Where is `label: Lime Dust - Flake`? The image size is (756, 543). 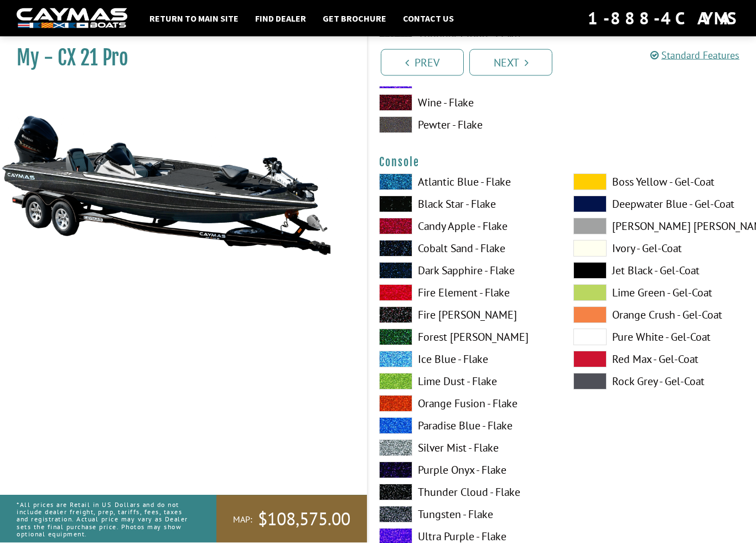
label: Lime Dust - Flake is located at coordinates (465, 382).